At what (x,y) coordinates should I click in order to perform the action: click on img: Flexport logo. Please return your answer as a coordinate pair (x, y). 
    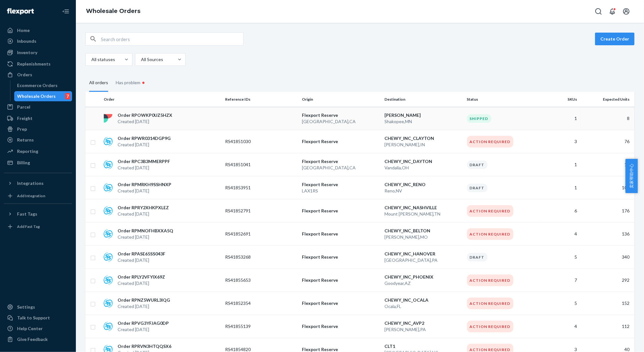
    Looking at the image, I should click on (20, 11).